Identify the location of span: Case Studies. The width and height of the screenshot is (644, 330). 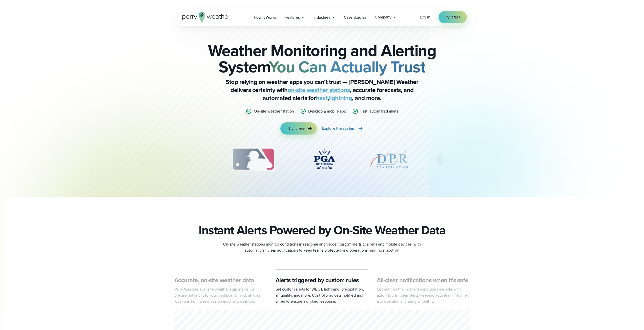
(355, 18).